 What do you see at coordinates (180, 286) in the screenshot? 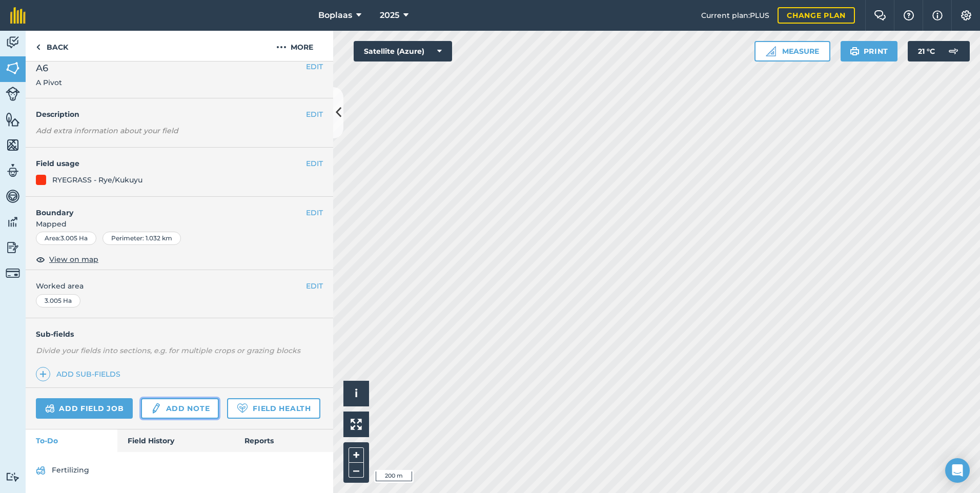
I see `span: Worked area` at bounding box center [180, 286].